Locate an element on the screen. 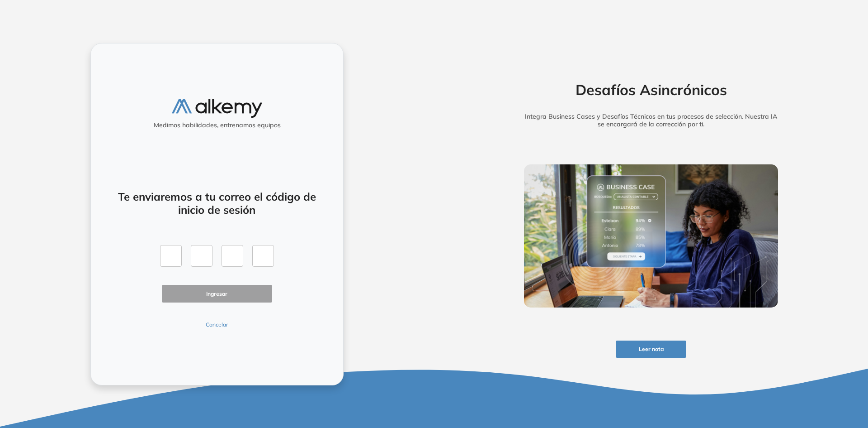 The height and width of the screenshot is (428, 868). button: Ingresar is located at coordinates (217, 293).